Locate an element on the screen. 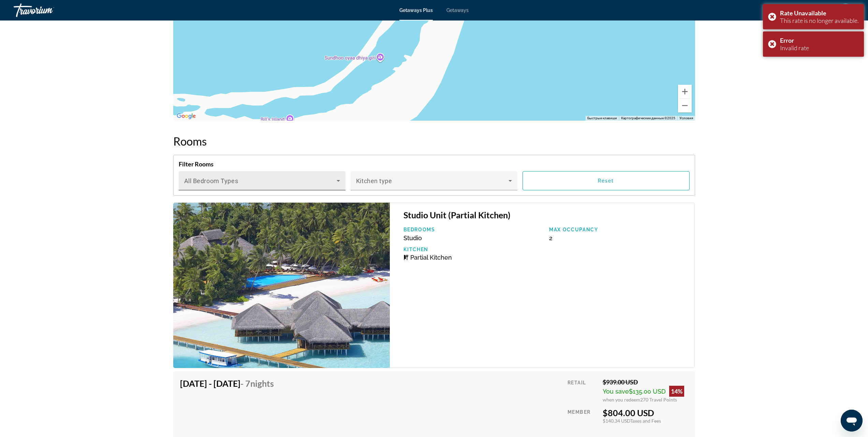  span: - 7 is located at coordinates (257, 383).